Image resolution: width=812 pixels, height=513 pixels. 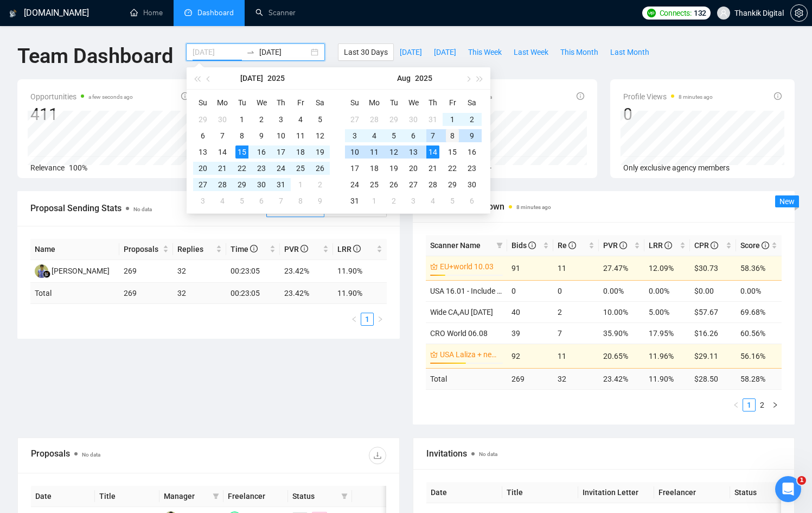 What do you see at coordinates (355, 152) in the screenshot?
I see `div: 10` at bounding box center [355, 152].